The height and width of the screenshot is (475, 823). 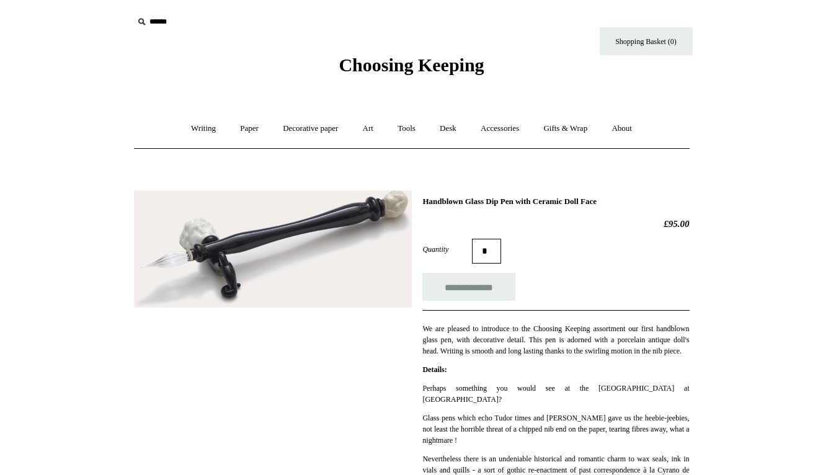 What do you see at coordinates (411, 69) in the screenshot?
I see `a: Choosing Keeping` at bounding box center [411, 69].